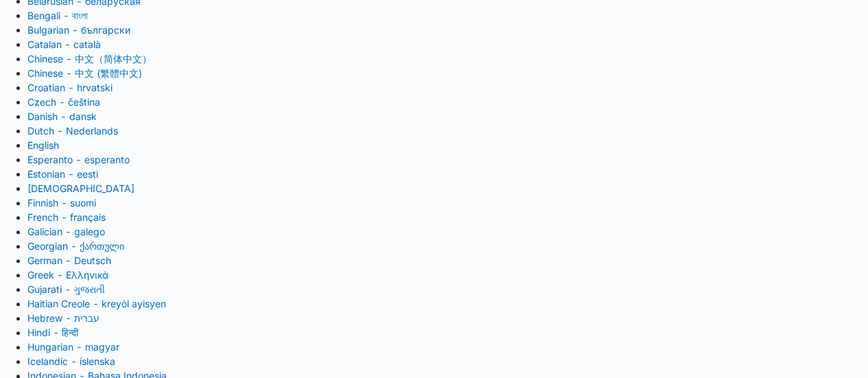  What do you see at coordinates (66, 231) in the screenshot?
I see `a: Galician - galego` at bounding box center [66, 231].